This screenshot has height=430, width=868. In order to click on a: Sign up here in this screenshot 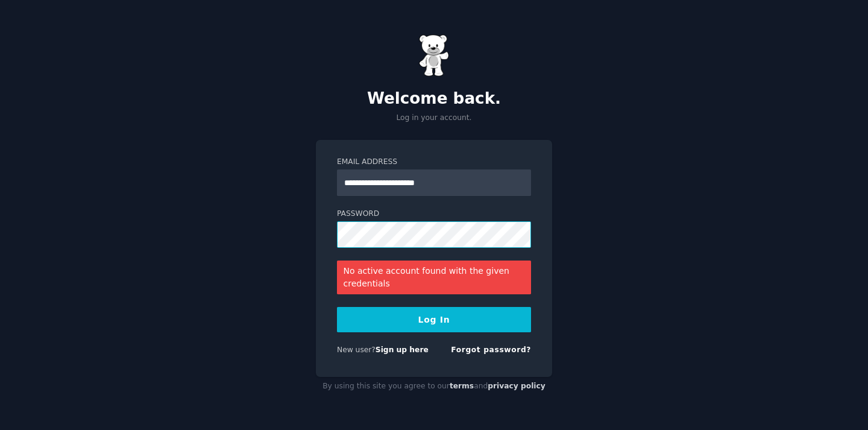, I will do `click(402, 350)`.